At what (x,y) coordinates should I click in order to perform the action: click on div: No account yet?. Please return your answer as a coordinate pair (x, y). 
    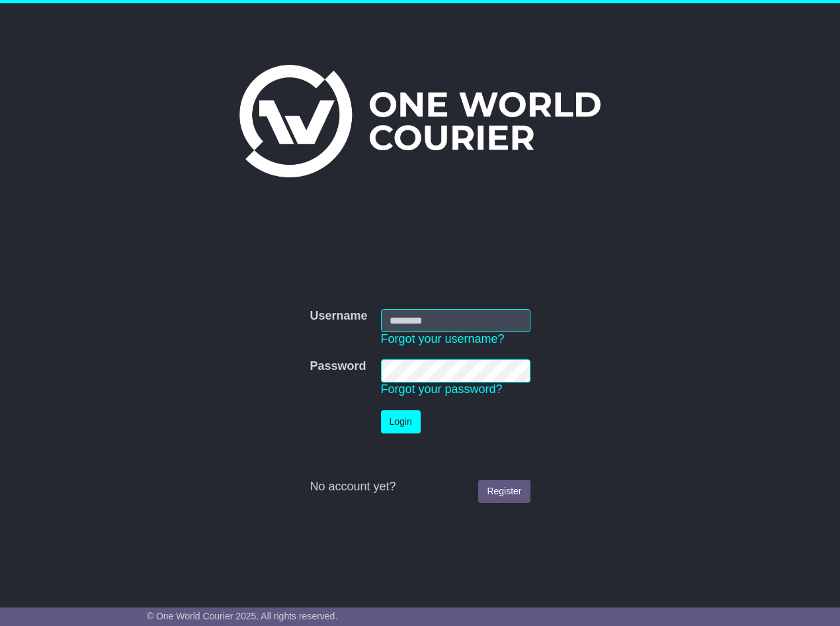
    Looking at the image, I should click on (419, 486).